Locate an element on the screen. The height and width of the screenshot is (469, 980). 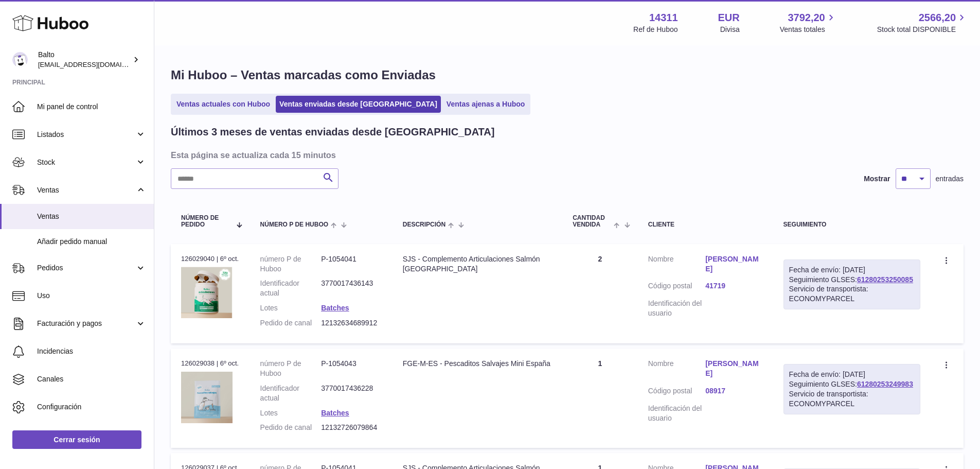
div: 126029040 | 6º oct. is located at coordinates (211, 259).